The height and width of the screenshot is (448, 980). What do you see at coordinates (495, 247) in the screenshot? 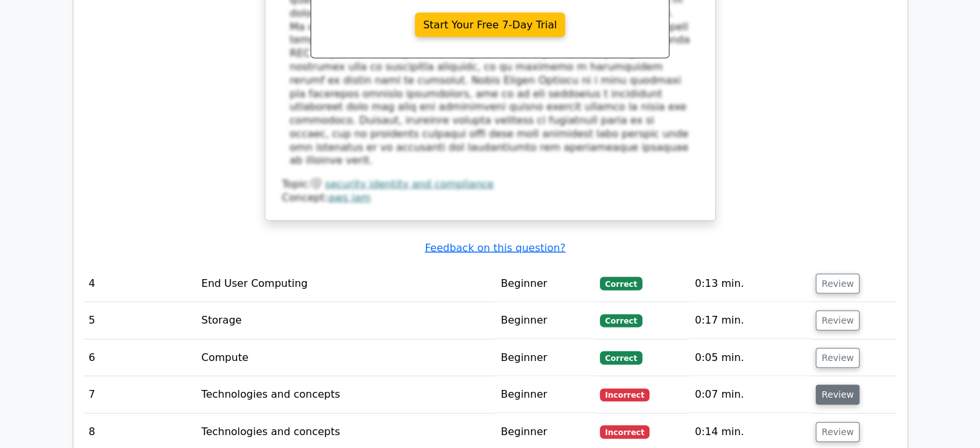
I see `a: Feedback on this question?` at bounding box center [495, 247].